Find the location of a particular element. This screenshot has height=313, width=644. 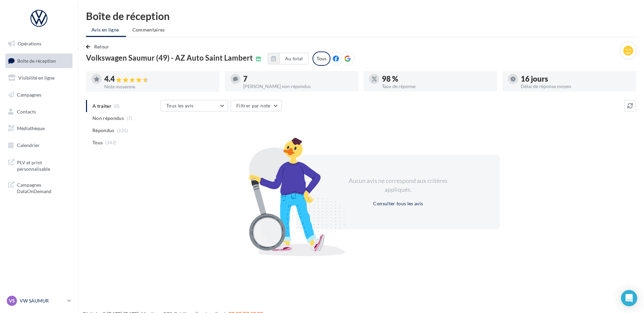

div: Tous is located at coordinates (322, 58).